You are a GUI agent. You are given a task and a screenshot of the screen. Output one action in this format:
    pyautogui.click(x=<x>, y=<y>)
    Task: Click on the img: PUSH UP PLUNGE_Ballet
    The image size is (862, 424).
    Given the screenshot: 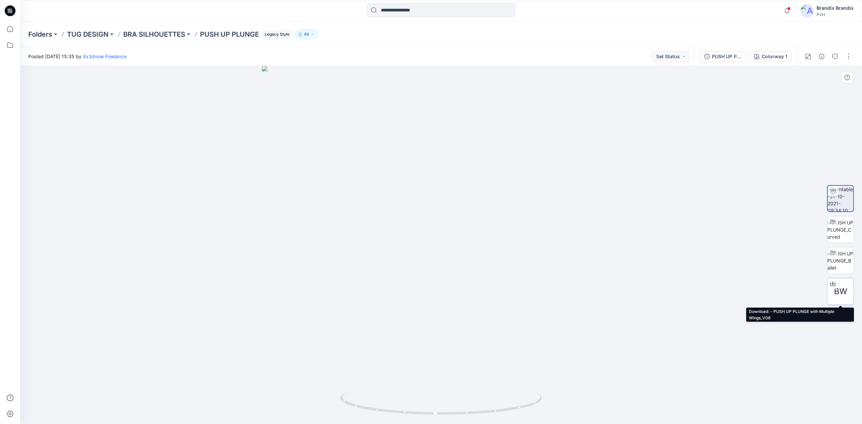 What is the action you would take?
    pyautogui.click(x=841, y=261)
    